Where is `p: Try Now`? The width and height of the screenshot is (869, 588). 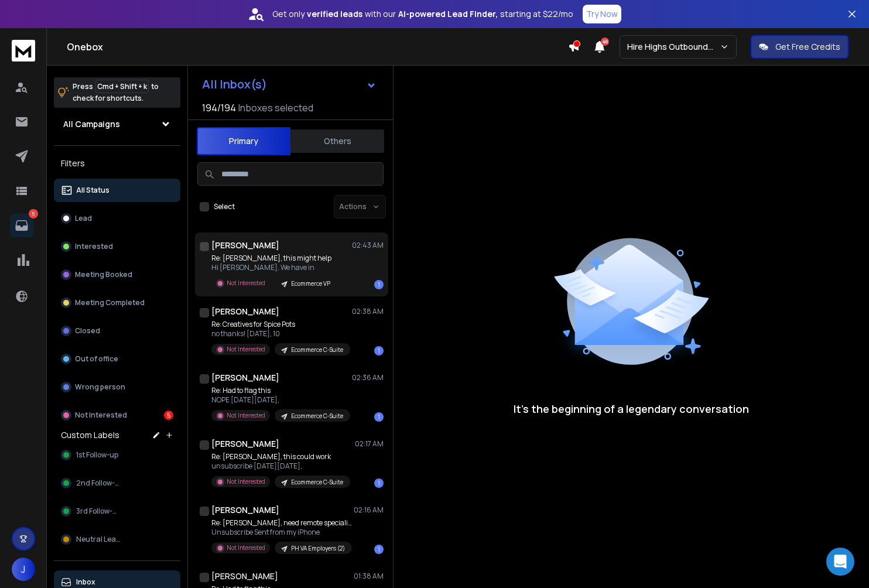 p: Try Now is located at coordinates (602, 14).